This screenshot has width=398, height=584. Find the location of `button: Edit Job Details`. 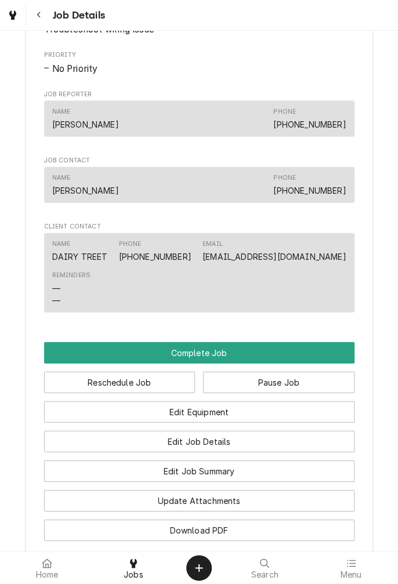

button: Edit Job Details is located at coordinates (199, 441).